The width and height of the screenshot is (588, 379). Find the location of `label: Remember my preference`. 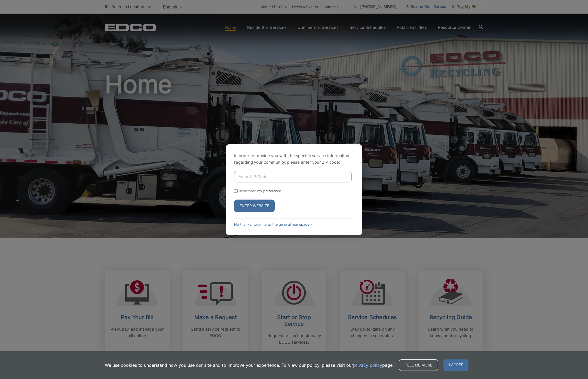

label: Remember my preference is located at coordinates (260, 191).